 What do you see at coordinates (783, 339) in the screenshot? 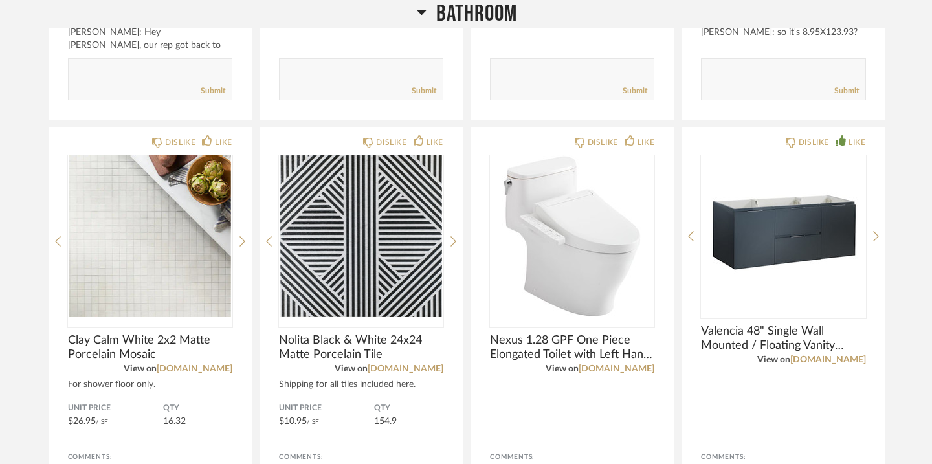
I see `span: Valencia 48" Single Wall Mounted / Floating Vanity Cabinet Only - Less Vanity Top` at bounding box center [783, 339].